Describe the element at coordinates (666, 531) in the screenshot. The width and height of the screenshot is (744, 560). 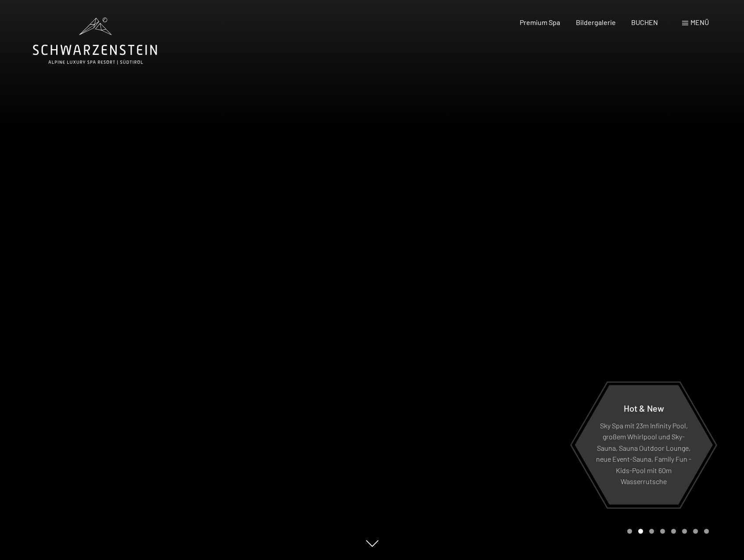
I see `div: Carousel Pagination` at that location.